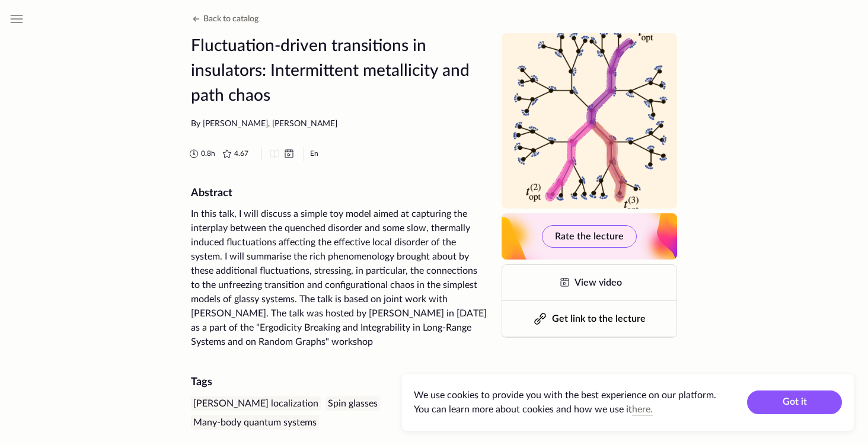 This screenshot has width=868, height=445. What do you see at coordinates (795, 402) in the screenshot?
I see `button: Got it` at bounding box center [795, 402].